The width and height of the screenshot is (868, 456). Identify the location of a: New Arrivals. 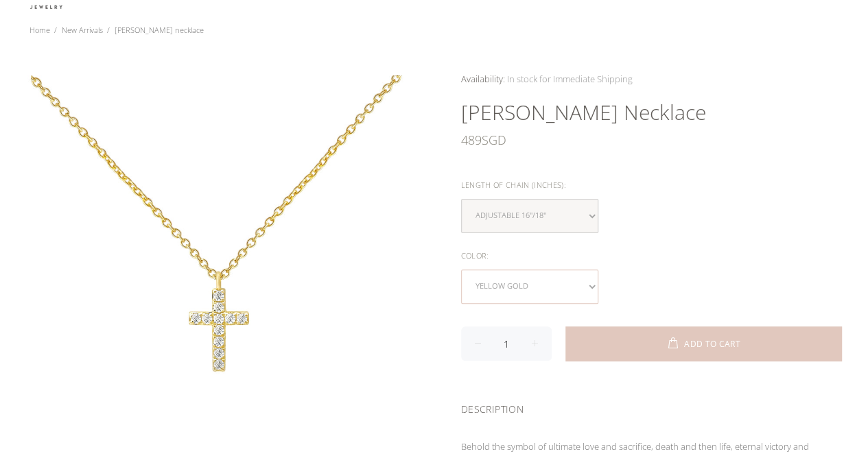
(82, 29).